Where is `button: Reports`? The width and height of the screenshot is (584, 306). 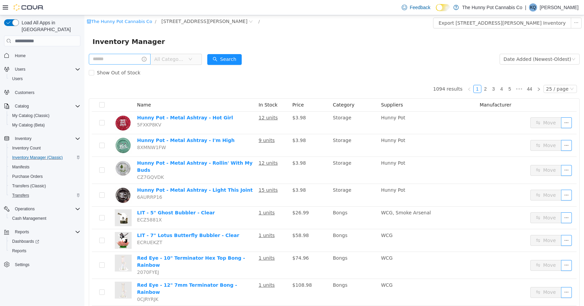
button: Reports is located at coordinates (45, 251).